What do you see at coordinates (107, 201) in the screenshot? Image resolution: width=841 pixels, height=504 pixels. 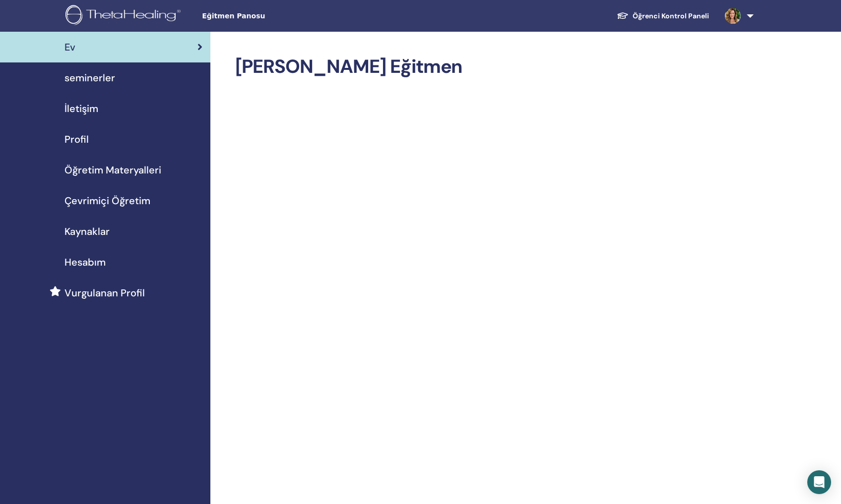 I see `span: Çevrimiçi Öğretim` at bounding box center [107, 201].